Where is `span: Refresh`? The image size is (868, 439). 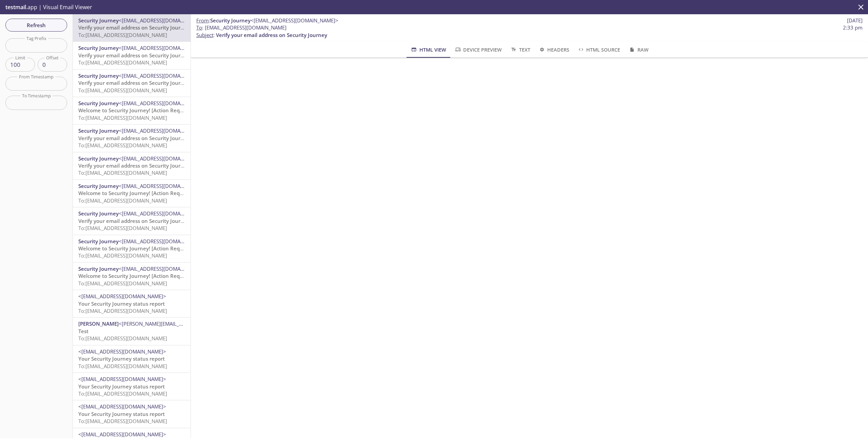 span: Refresh is located at coordinates (36, 25).